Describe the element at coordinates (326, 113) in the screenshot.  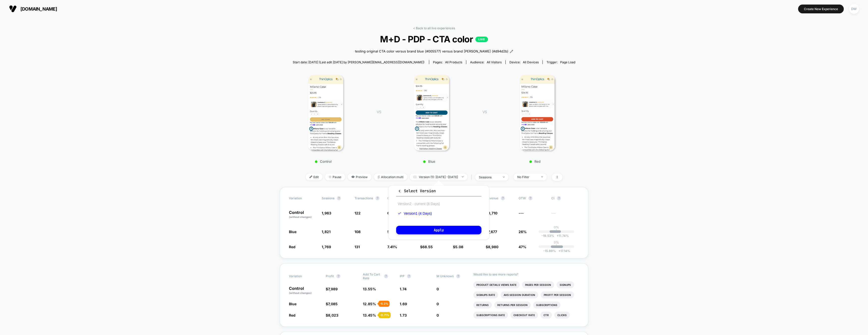
I see `img: Control main` at that location.